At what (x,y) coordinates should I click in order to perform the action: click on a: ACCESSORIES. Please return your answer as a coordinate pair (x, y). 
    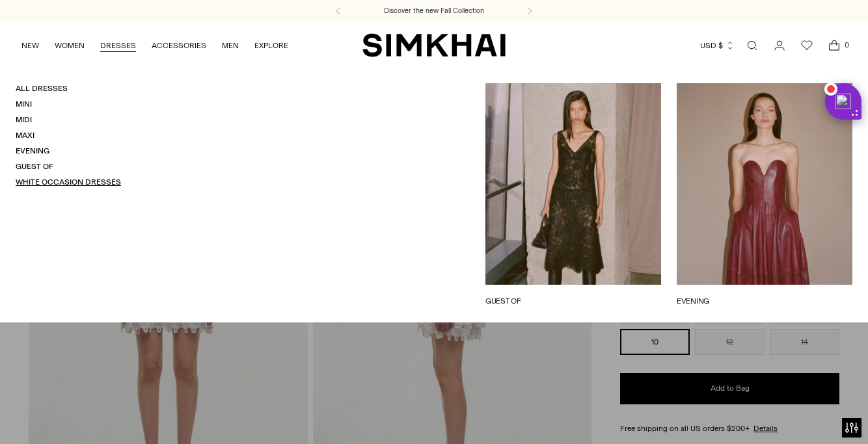
    Looking at the image, I should click on (179, 46).